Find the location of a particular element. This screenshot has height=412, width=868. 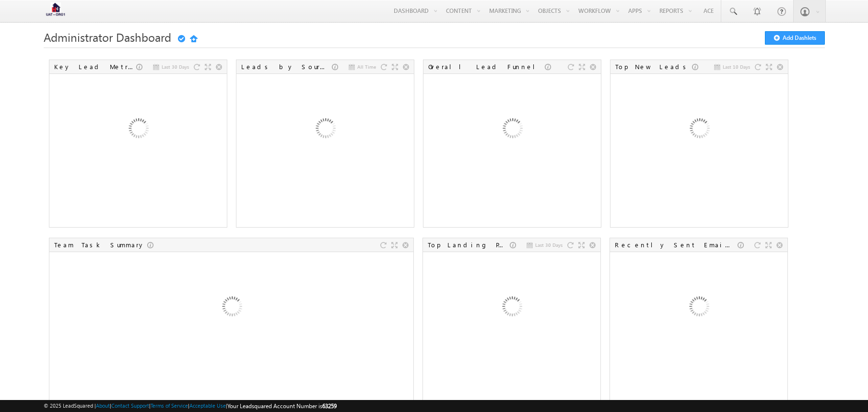

div: Key Lead Metrics is located at coordinates (95, 67).